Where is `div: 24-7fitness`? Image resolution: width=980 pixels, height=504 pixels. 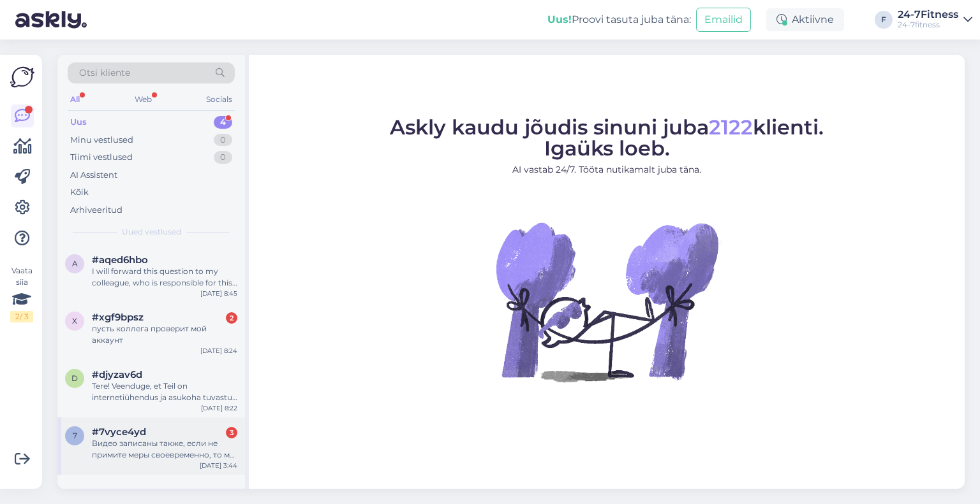 div: 24-7fitness is located at coordinates (928, 25).